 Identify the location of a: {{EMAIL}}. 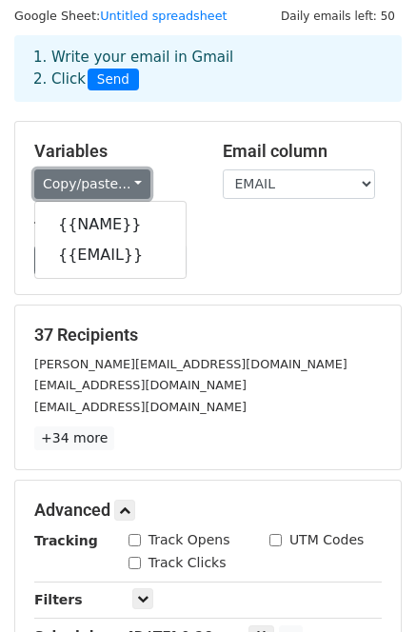
(110, 255).